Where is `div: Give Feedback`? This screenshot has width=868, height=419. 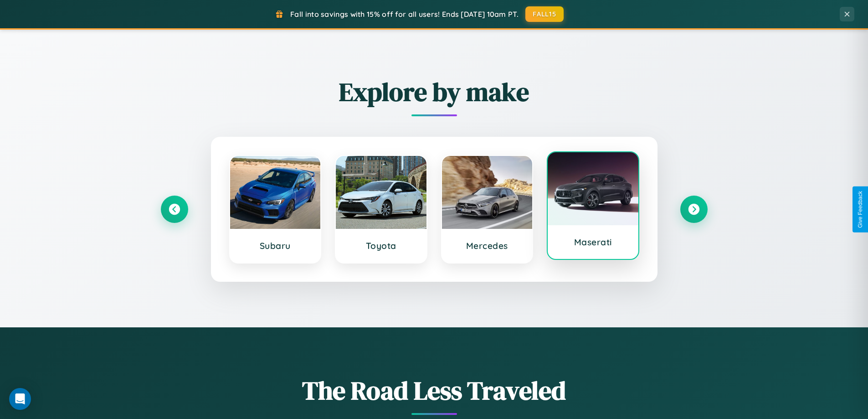
div: Give Feedback is located at coordinates (860, 209).